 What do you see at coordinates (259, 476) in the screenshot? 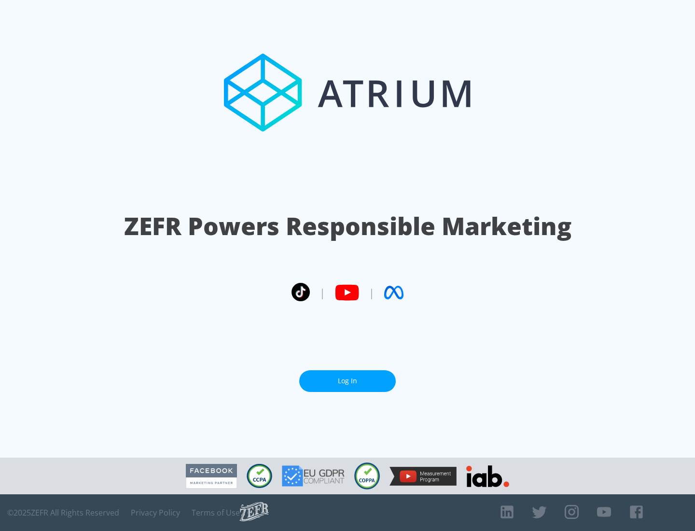
I see `img: CCPA Compliant` at bounding box center [259, 476].